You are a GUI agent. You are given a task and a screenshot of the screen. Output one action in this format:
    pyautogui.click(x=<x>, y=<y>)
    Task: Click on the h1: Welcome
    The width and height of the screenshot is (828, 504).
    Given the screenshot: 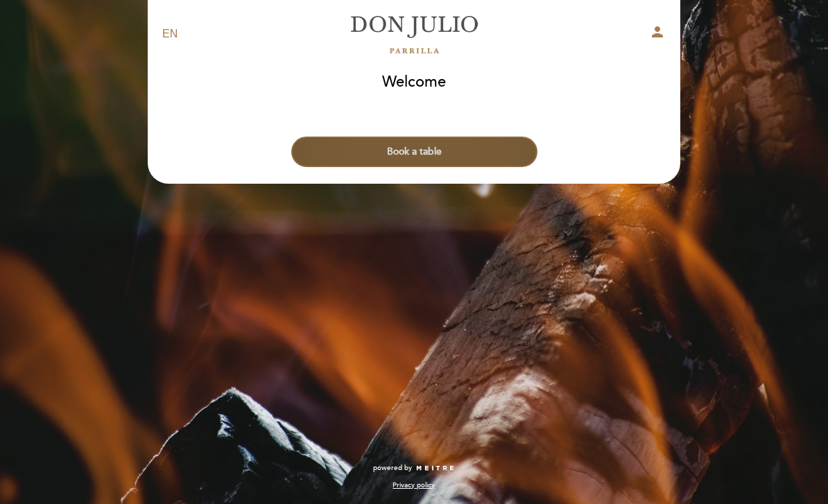 What is the action you would take?
    pyautogui.click(x=414, y=83)
    